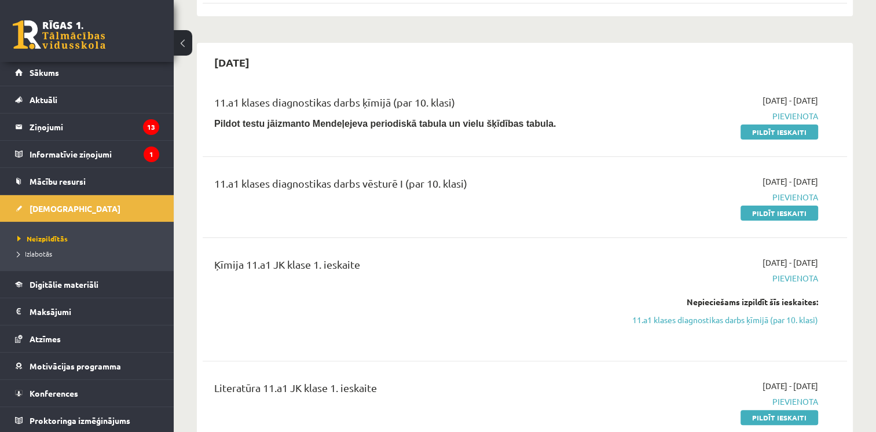 The width and height of the screenshot is (876, 432). Describe the element at coordinates (44, 72) in the screenshot. I see `span: Sākums` at that location.